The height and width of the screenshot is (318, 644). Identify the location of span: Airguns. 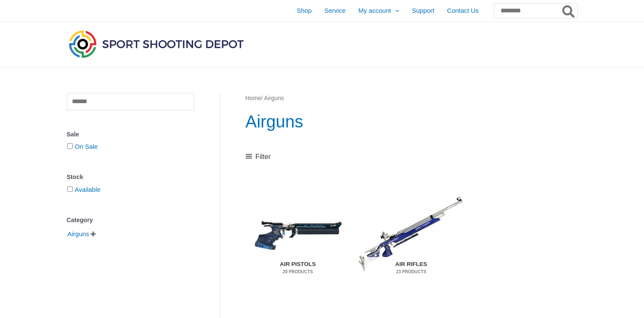
(78, 234).